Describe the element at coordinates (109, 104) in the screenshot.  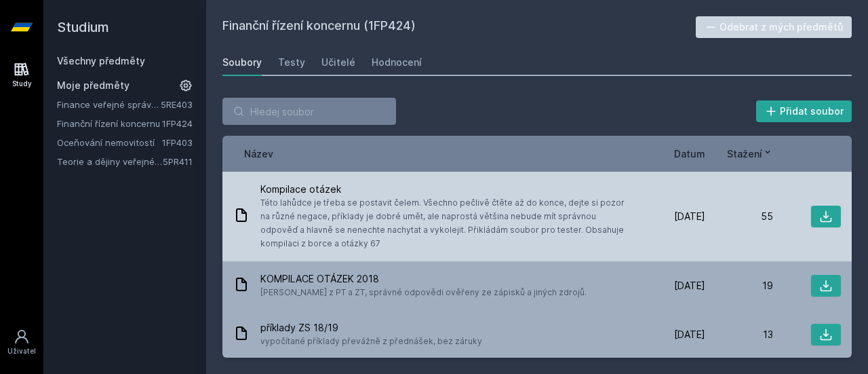
I see `a: Finance veřejné správy a veřejného sektoru` at that location.